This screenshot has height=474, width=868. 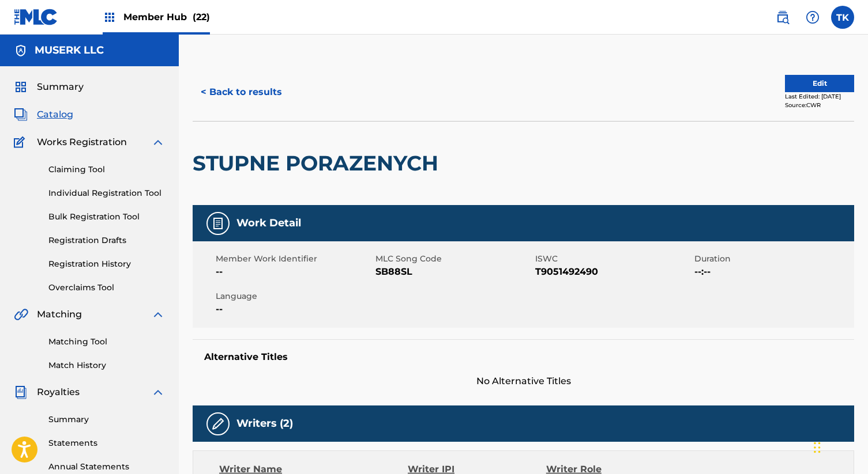 I want to click on img: help, so click(x=812, y=17).